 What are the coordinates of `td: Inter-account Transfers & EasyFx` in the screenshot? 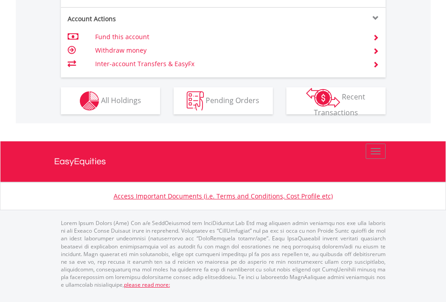 It's located at (228, 64).